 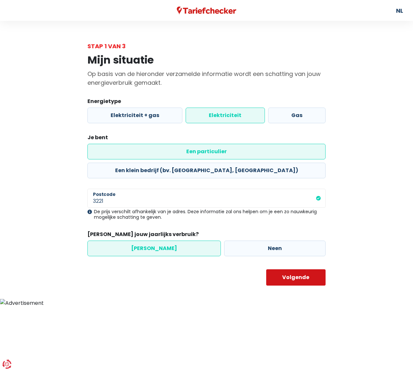 I want to click on div: De prijs verschilt afhankelijk van je adres. Deze informatie zal ons helpen om je een zo nauwkeur..., so click(x=206, y=214).